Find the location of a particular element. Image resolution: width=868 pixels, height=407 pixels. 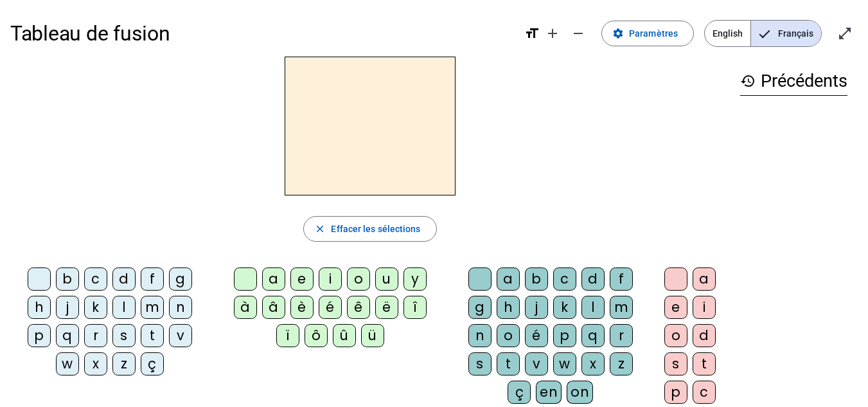

button: Effacer les sélections is located at coordinates (370, 229).